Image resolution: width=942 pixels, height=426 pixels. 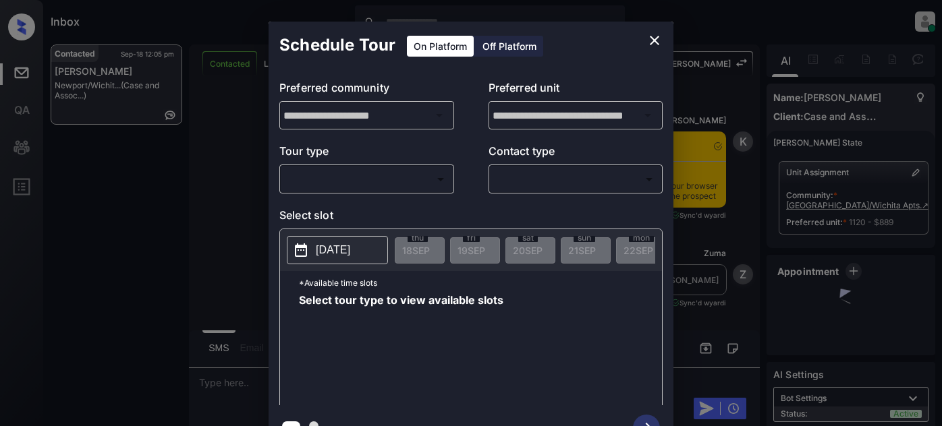 What do you see at coordinates (471, 218) in the screenshot?
I see `p: Select slot` at bounding box center [471, 218].